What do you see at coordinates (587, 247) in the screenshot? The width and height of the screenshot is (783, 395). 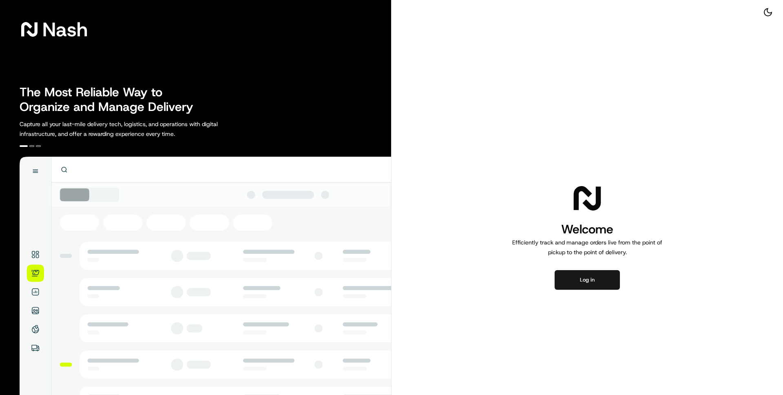 I see `p: Efficiently track and manage orders live from the point of pickup to the point of delivery.` at bounding box center [587, 247].